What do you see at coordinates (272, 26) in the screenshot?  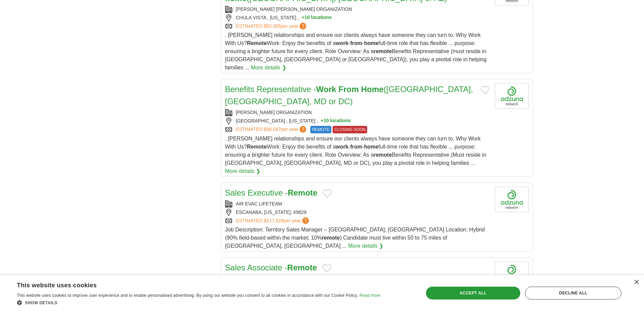 I see `span: $55,905` at bounding box center [272, 26].